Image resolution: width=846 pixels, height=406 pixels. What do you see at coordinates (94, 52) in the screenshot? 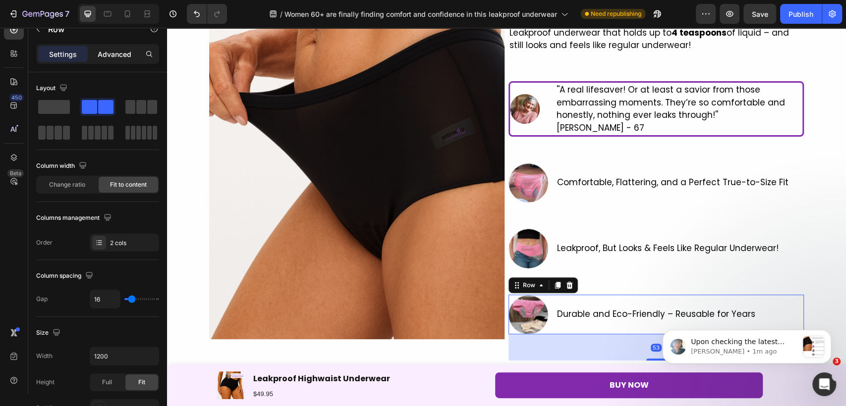
I see `span: Upon checking the latest convo, I see that you want to align the image and the content on the rig...` at bounding box center [94, 52].